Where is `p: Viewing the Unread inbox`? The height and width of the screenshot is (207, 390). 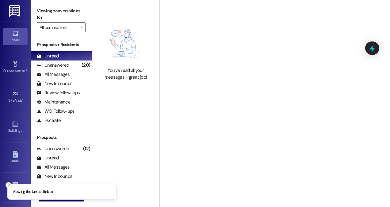
p: Viewing the Unread inbox is located at coordinates (33, 192).